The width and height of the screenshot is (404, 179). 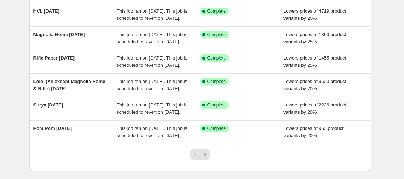 I want to click on span: Lowers prices of 1455 product variants by 25%, so click(x=315, y=61).